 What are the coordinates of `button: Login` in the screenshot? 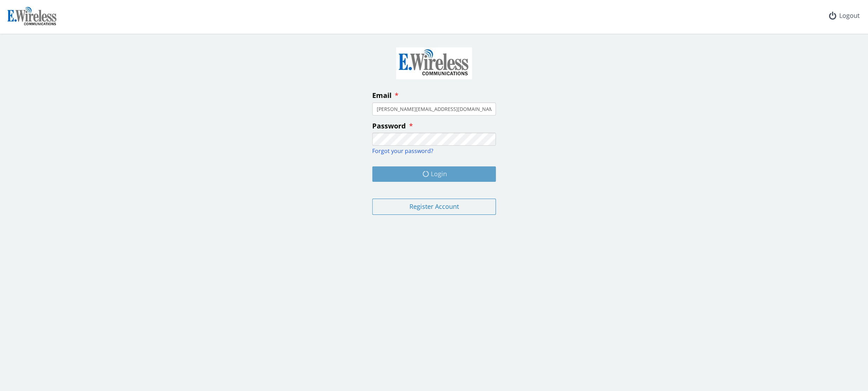 It's located at (434, 174).